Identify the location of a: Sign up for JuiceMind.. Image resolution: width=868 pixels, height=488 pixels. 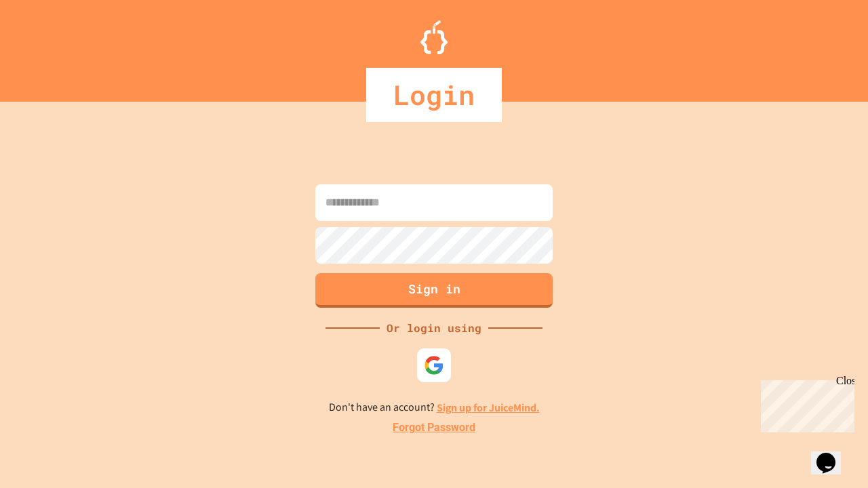
(488, 407).